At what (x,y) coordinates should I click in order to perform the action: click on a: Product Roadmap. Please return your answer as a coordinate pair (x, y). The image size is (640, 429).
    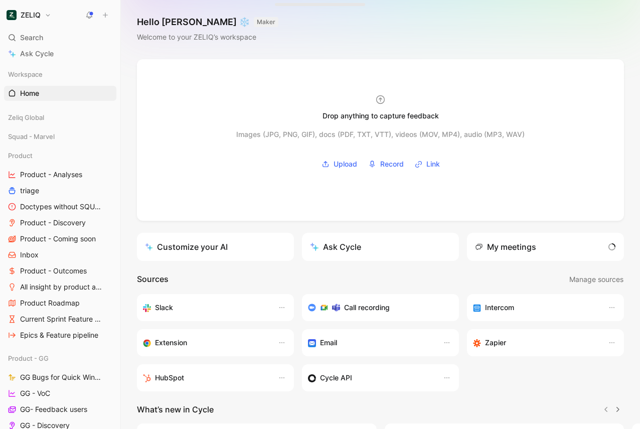
    Looking at the image, I should click on (60, 303).